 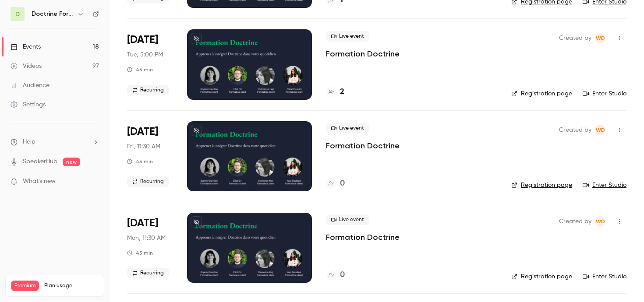 What do you see at coordinates (150, 157) in the screenshot?
I see `div: Sep 26 Fri, 11:30 AM (Europe/Paris)` at bounding box center [150, 157].